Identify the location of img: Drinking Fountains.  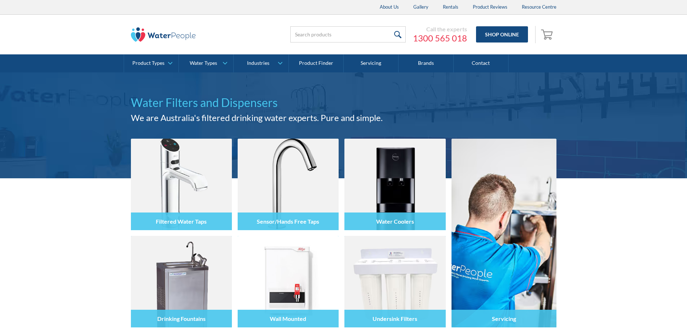
(181, 282).